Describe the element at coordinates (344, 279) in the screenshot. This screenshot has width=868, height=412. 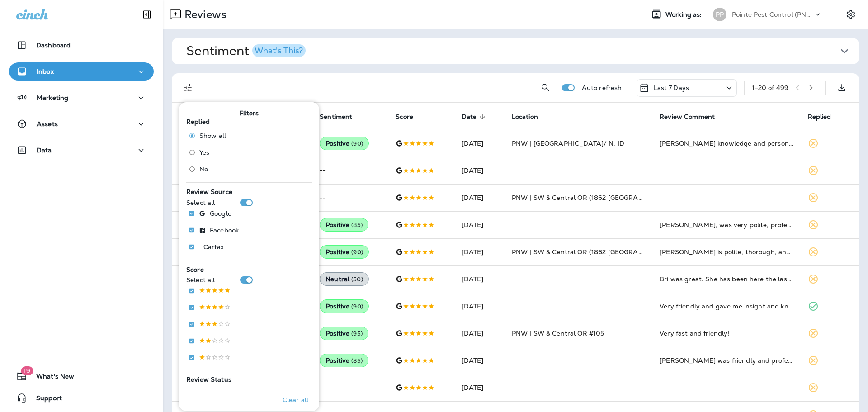
I see `div: Neutral` at that location.